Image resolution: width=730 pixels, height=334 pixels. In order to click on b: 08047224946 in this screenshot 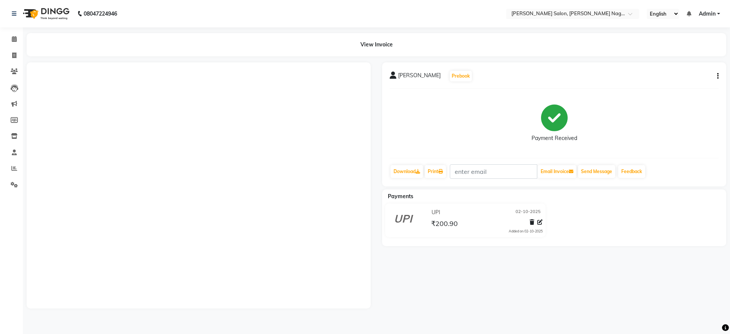, I will do `click(100, 14)`.